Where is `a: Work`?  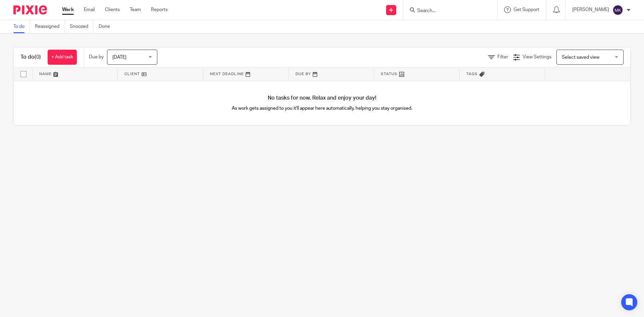 a: Work is located at coordinates (68, 10).